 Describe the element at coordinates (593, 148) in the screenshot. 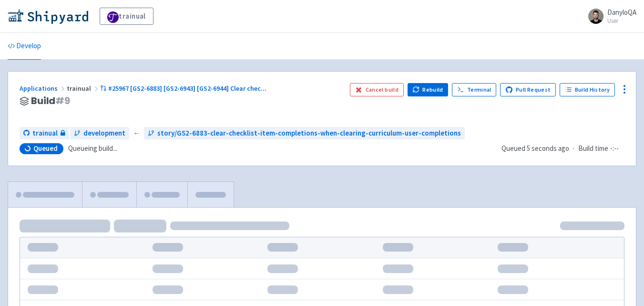

I see `span: Build time` at that location.